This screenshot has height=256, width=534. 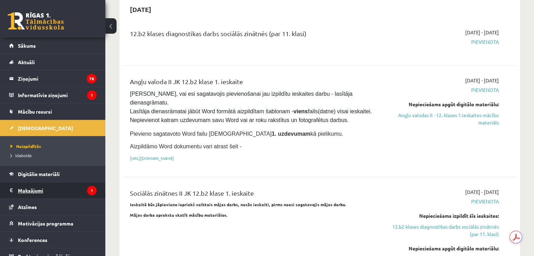 What do you see at coordinates (53, 79) in the screenshot?
I see `a: Ziņojumi78` at bounding box center [53, 79].